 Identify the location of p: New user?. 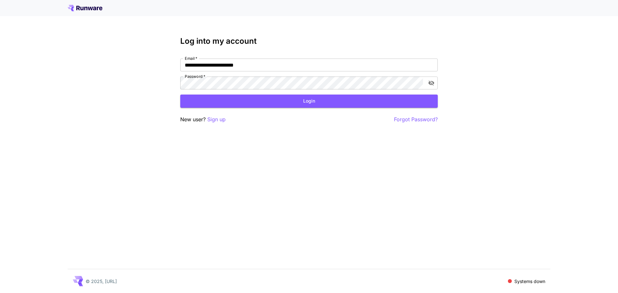
(203, 120).